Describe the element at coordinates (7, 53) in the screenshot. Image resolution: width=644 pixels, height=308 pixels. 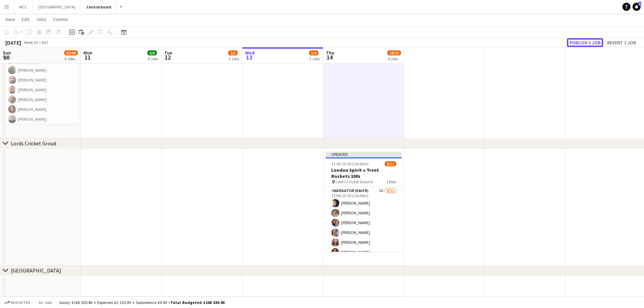
I see `span: Sun` at that location.